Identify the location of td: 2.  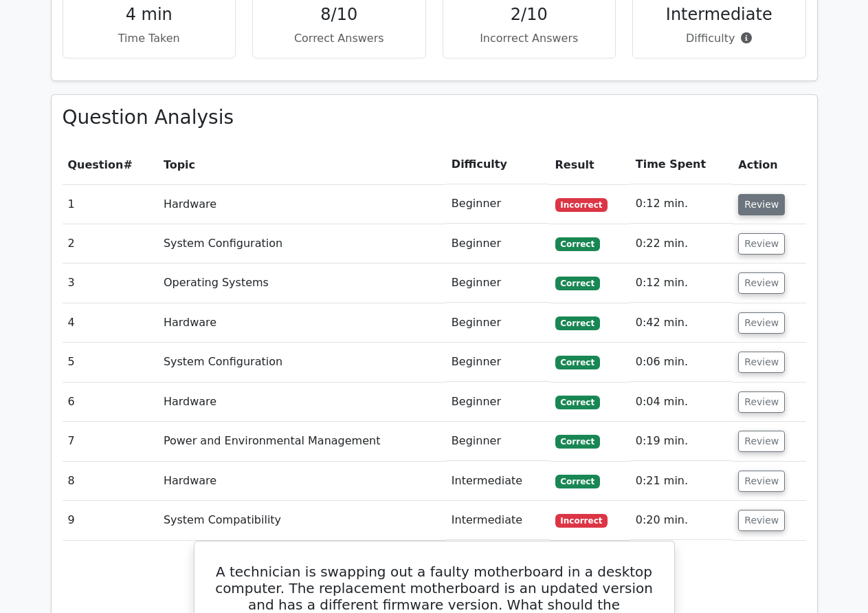
(110, 244).